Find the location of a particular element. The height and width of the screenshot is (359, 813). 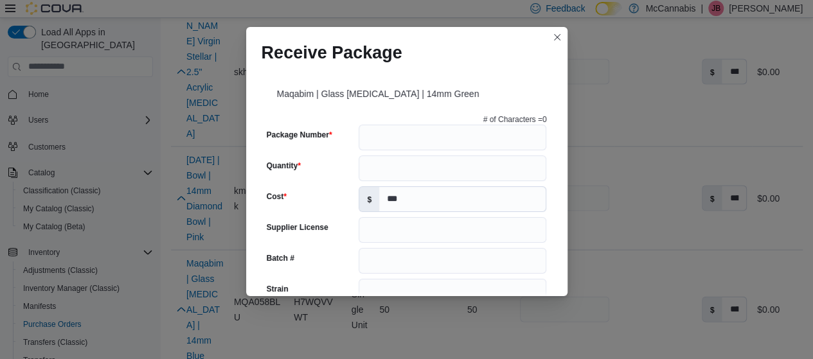

label: Batch # is located at coordinates (280, 258).